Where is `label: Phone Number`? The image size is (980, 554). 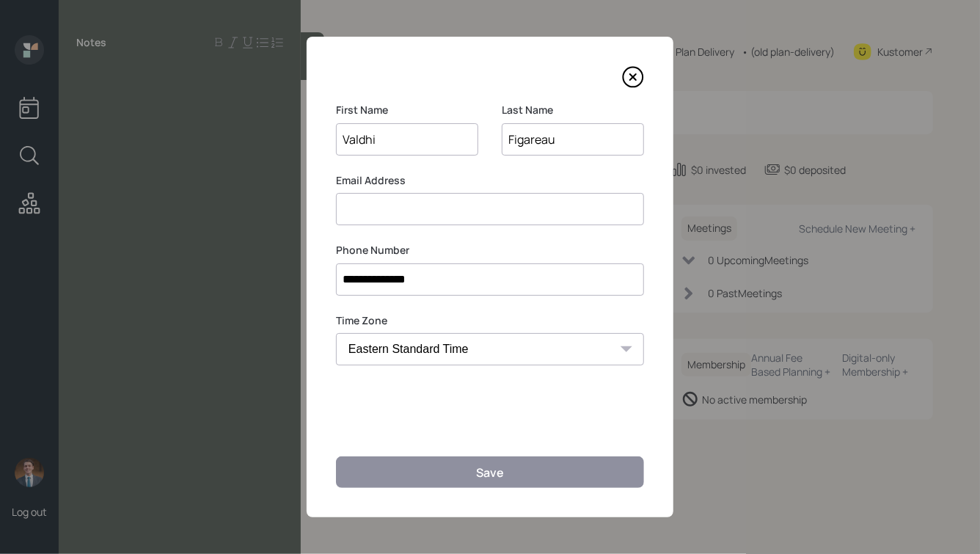 label: Phone Number is located at coordinates (490, 250).